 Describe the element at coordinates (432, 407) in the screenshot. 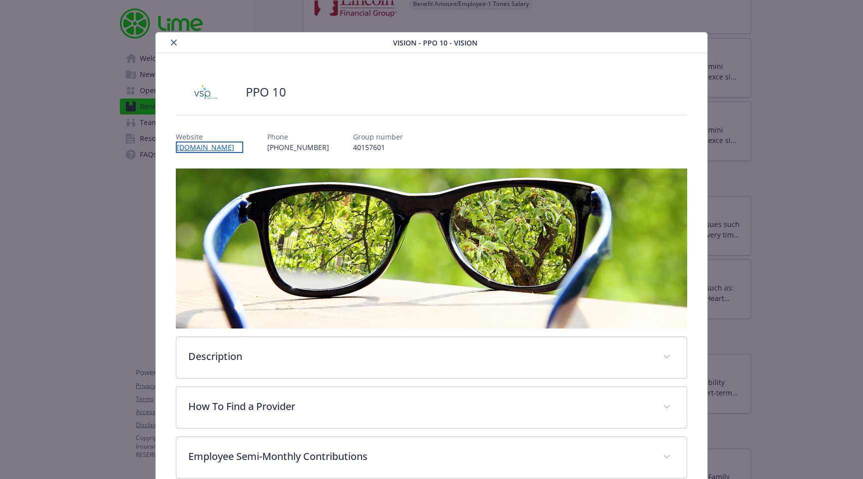

I see `div: How To Find a Provider` at that location.